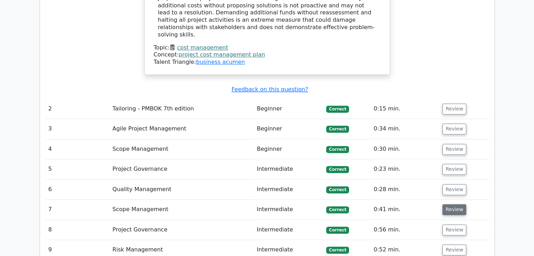 The height and width of the screenshot is (256, 534). What do you see at coordinates (405, 230) in the screenshot?
I see `td: 0:56 min.` at bounding box center [405, 230].